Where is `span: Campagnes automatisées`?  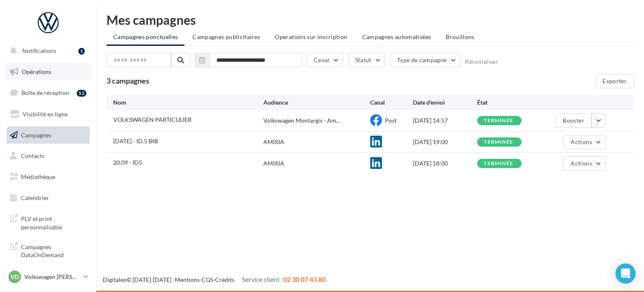 span: Campagnes automatisées is located at coordinates (397, 37).